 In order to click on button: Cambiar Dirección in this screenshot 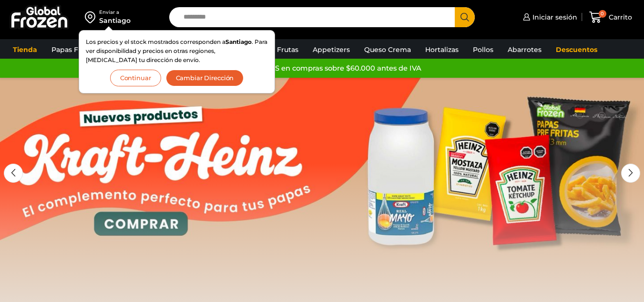, I will do `click(205, 78)`.